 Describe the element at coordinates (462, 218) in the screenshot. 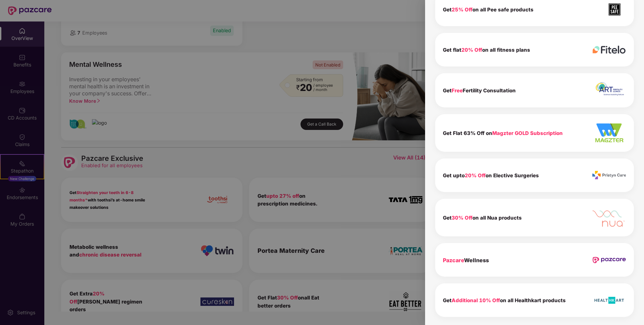

I see `span: 30% Off` at that location.